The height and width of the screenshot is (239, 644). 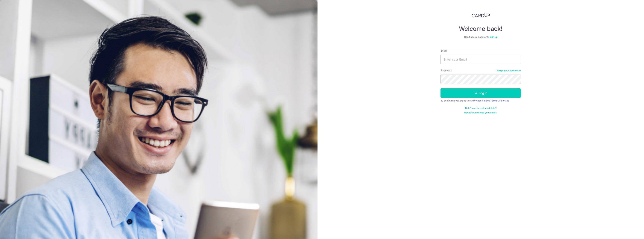 I want to click on img: CardUp Logo, so click(x=481, y=15).